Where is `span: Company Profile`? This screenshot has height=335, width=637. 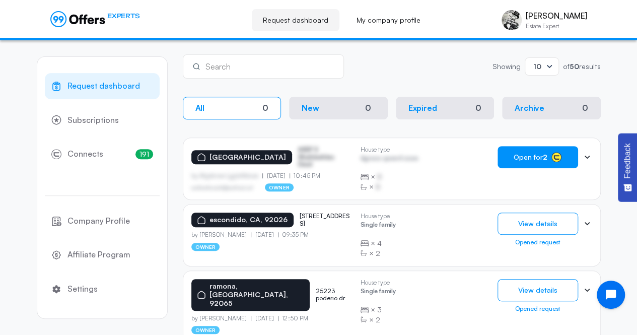
span: Company Profile is located at coordinates (99, 221).